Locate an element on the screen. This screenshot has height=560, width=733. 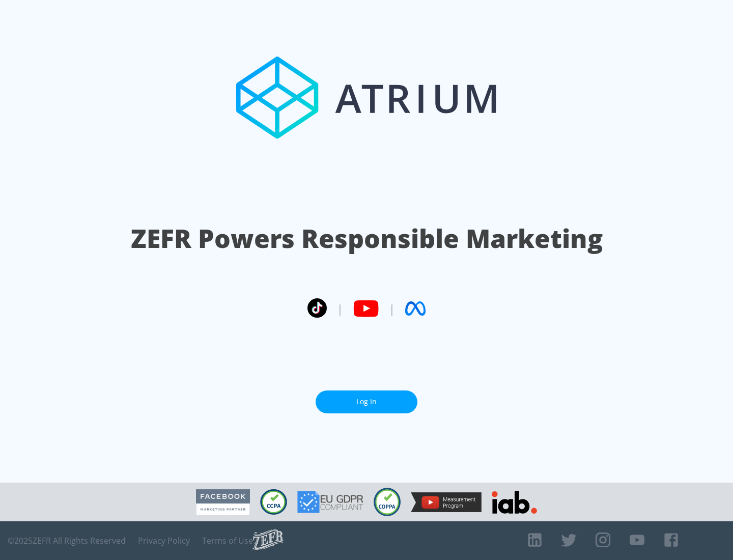
img: IAB is located at coordinates (514, 502).